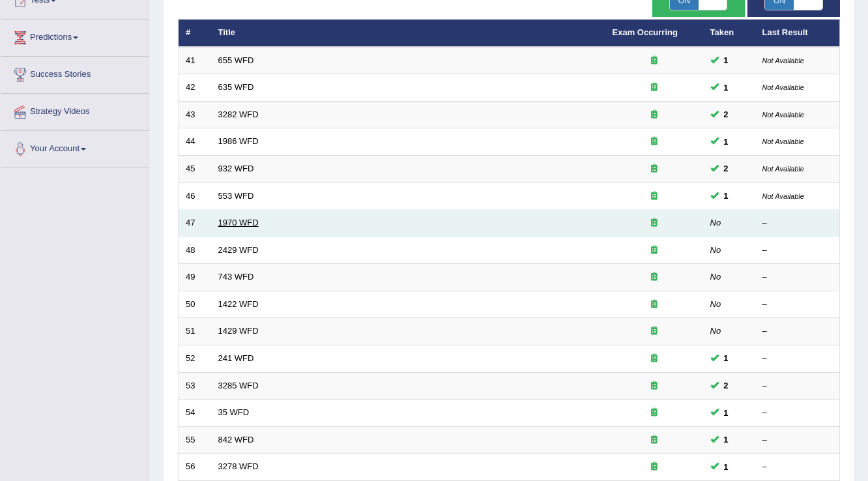 This screenshot has width=868, height=481. What do you see at coordinates (195, 413) in the screenshot?
I see `td: 54` at bounding box center [195, 413].